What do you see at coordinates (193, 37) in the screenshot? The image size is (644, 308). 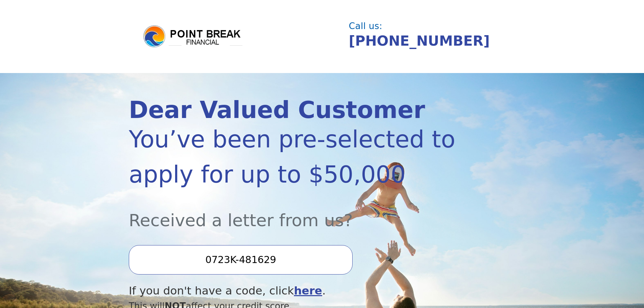 I see `img: logo.png` at bounding box center [193, 37].